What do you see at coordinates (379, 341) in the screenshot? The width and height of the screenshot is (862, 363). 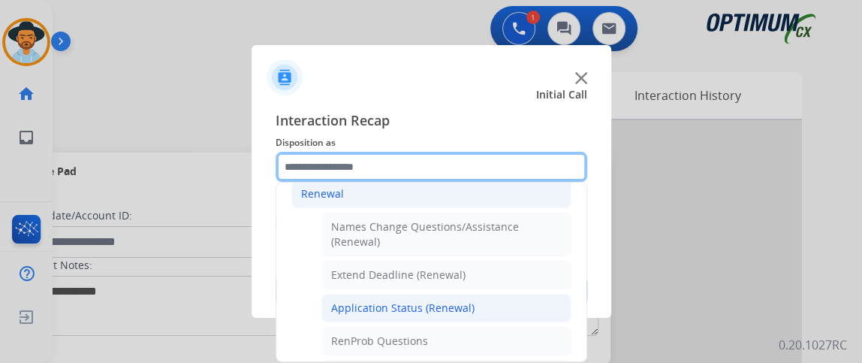 I see `div: RenProb Questions` at bounding box center [379, 341].